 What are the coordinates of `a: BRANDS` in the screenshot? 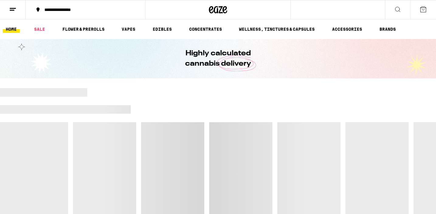 It's located at (388, 29).